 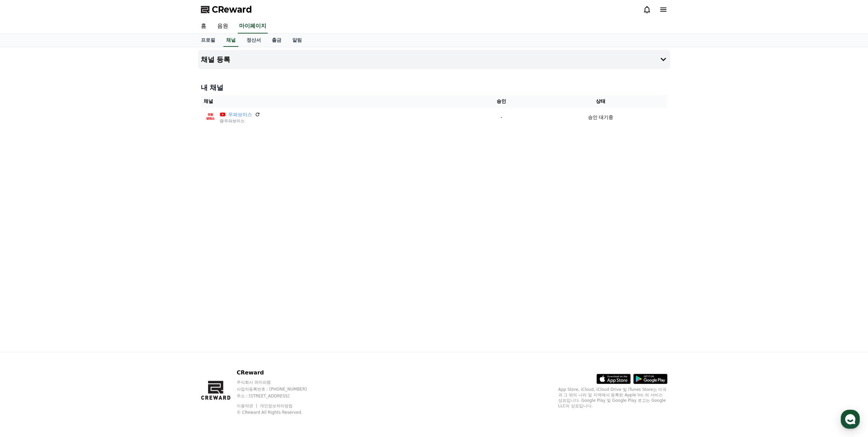 What do you see at coordinates (600, 101) in the screenshot?
I see `th: 상태` at bounding box center [600, 101].